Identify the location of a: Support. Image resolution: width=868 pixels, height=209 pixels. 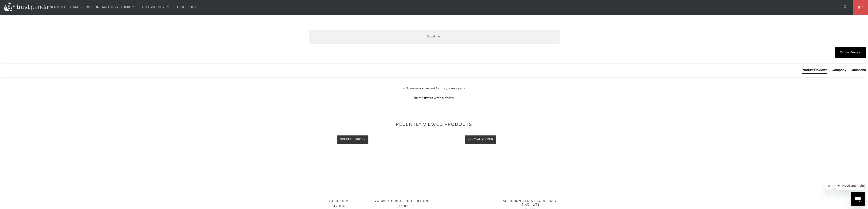
(189, 7).